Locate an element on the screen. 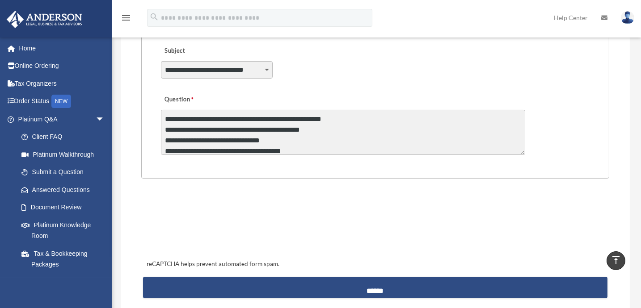 This screenshot has height=308, width=641. a: Tax Organizers is located at coordinates (62, 84).